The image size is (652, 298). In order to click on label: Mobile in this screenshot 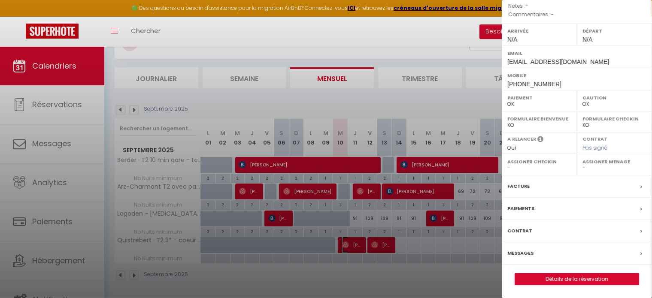, I will do `click(577, 76)`.